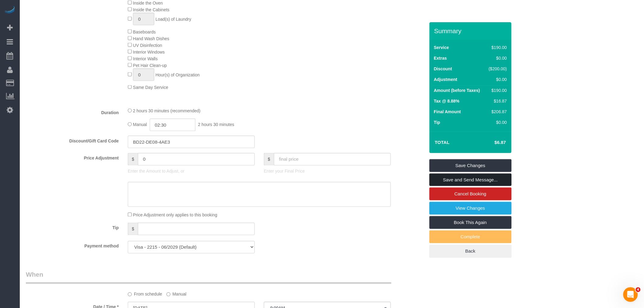 Image resolution: width=644 pixels, height=308 pixels. Describe the element at coordinates (332, 159) in the screenshot. I see `input: final price` at that location.